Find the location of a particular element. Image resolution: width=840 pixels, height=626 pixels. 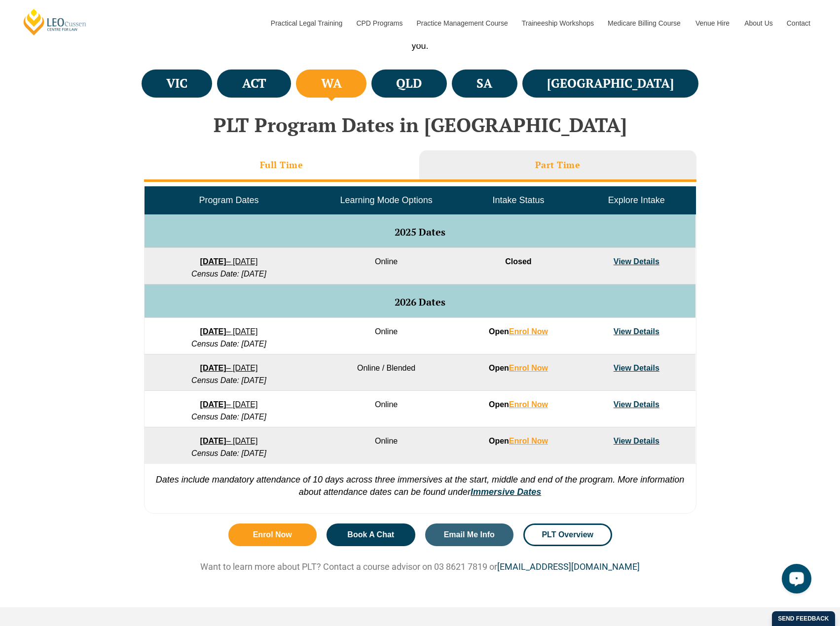

a: Contact is located at coordinates (799, 23).